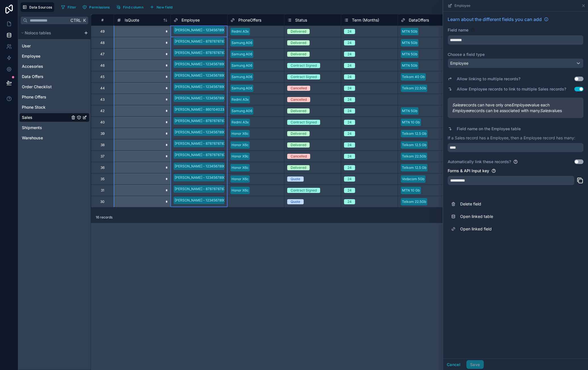 This screenshot has width=588, height=370. I want to click on button: New field, so click(161, 7).